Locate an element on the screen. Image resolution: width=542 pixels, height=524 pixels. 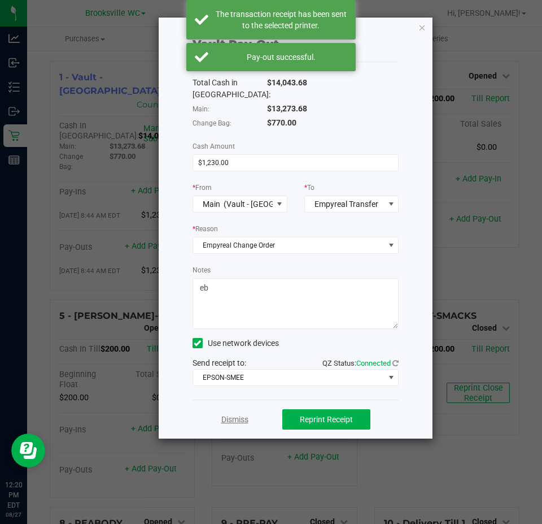
a: Dismiss is located at coordinates (235, 419).